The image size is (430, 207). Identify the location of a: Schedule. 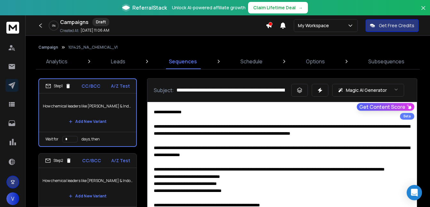
(251, 61).